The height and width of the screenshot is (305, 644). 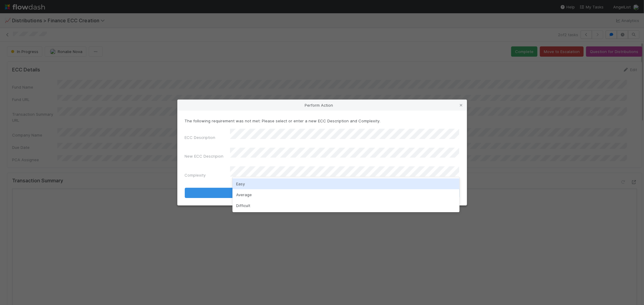 I want to click on div: Difficult, so click(x=345, y=205).